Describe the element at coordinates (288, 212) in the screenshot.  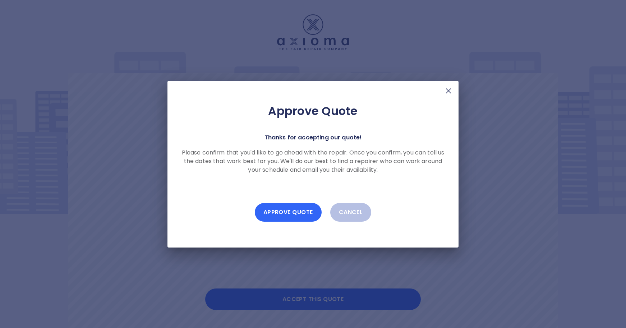
I see `button: Approve Quote` at that location.